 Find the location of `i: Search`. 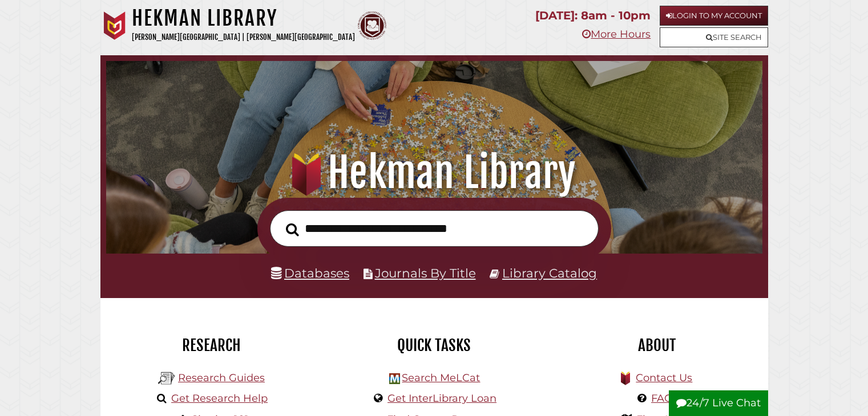

i: Search is located at coordinates (292, 229).